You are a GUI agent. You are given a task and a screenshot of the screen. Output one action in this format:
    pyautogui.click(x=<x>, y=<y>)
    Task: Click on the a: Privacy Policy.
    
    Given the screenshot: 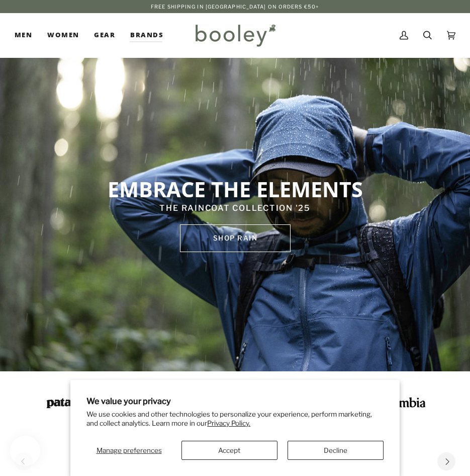 What is the action you would take?
    pyautogui.click(x=229, y=423)
    